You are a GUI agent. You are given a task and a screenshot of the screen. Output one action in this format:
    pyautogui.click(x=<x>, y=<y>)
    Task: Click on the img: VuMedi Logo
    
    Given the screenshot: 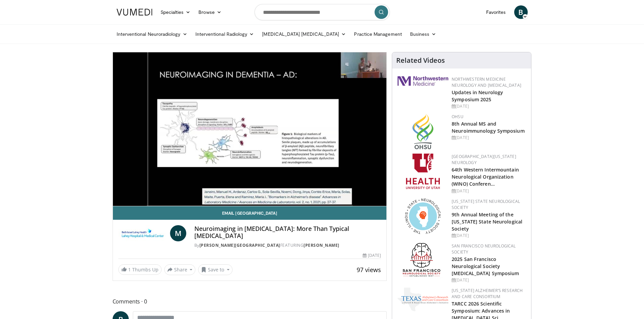 What is the action you would take?
    pyautogui.click(x=134, y=12)
    